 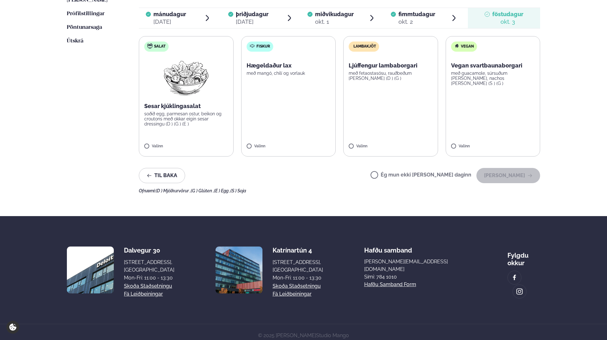 I want to click on img: Lamb.svg, so click(x=354, y=46).